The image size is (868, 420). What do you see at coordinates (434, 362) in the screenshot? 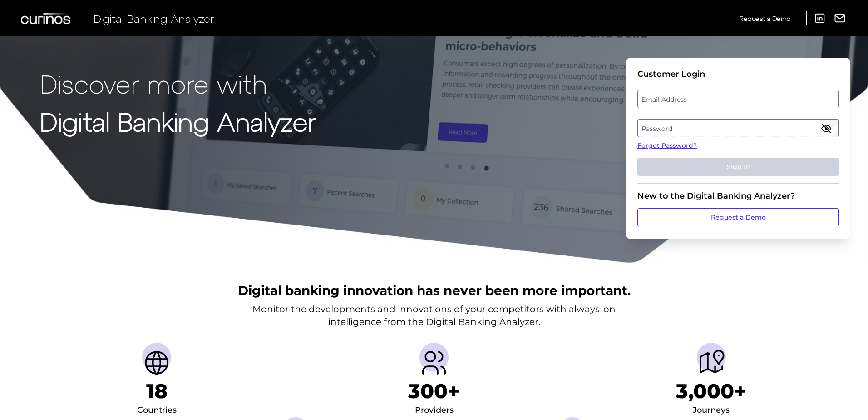
I see `img: Providers` at bounding box center [434, 362].